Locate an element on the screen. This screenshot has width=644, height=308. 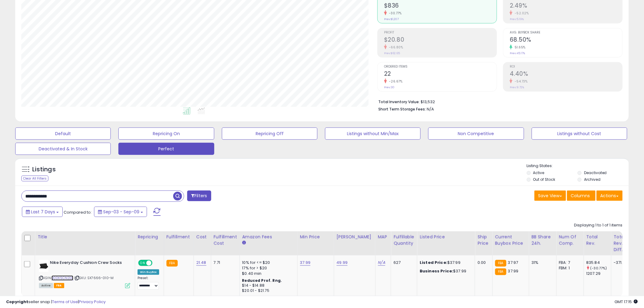
button: Filters is located at coordinates (199, 196).